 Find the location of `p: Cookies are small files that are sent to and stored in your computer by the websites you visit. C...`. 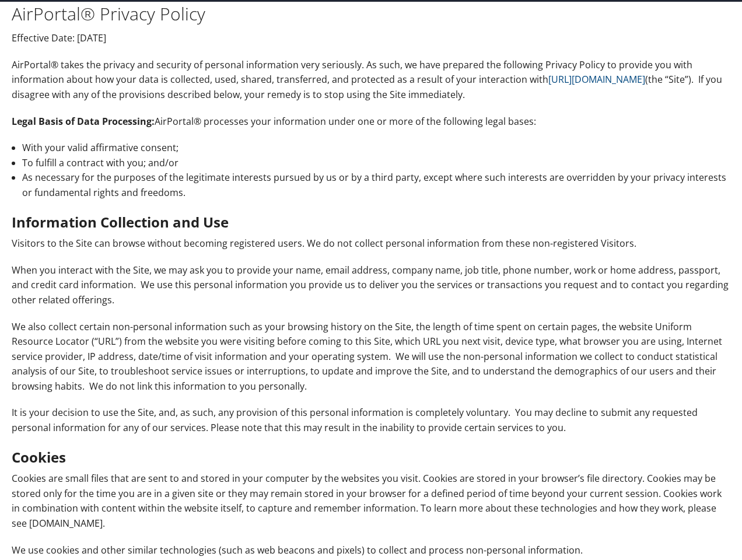

p: Cookies are small files that are sent to and stored in your computer by the websites you visit. C... is located at coordinates (371, 501).